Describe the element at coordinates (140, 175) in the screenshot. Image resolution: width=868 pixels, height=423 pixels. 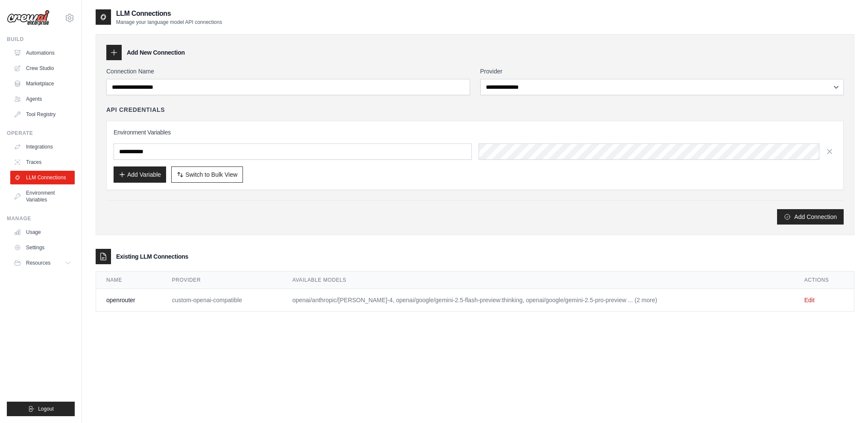
I see `button: Add Variable` at that location.